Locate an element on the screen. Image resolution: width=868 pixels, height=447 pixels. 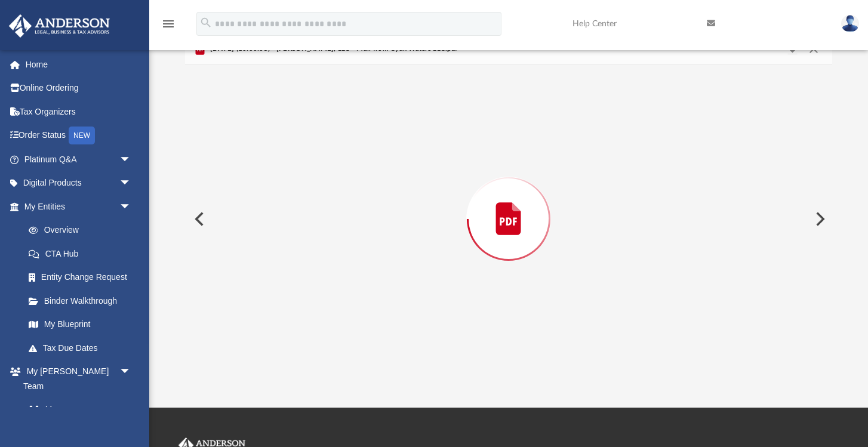
a: menu is located at coordinates (169, 27).